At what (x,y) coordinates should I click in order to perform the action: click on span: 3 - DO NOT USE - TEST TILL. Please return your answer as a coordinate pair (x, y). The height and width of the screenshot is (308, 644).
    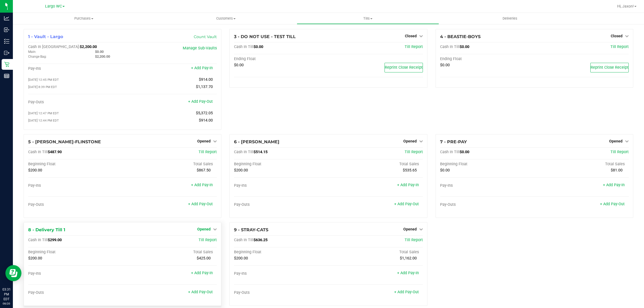
    Looking at the image, I should click on (265, 37).